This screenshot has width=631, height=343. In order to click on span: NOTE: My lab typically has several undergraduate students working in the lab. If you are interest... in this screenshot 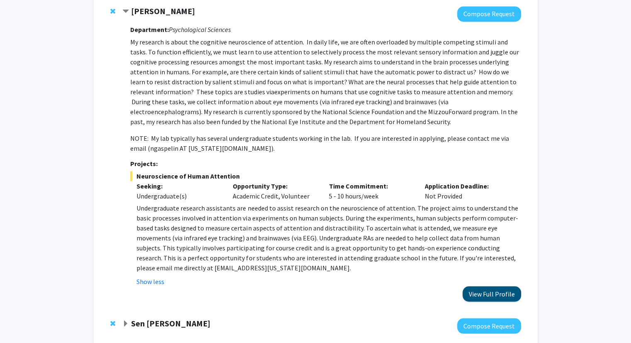, I will do `click(319, 143)`.